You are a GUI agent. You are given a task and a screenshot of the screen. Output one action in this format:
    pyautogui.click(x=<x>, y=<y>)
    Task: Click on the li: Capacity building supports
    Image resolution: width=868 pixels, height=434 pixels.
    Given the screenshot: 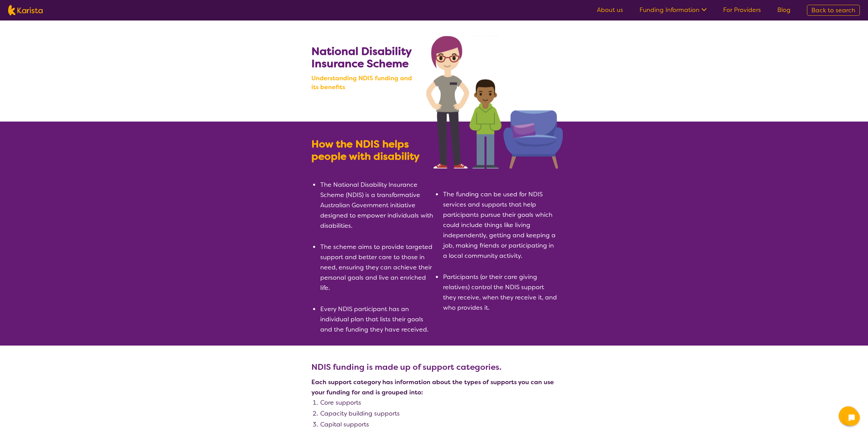 What is the action you would take?
    pyautogui.click(x=438, y=413)
    